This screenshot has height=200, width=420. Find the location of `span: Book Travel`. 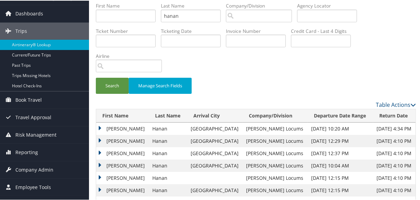

span: Book Travel is located at coordinates (28, 99).